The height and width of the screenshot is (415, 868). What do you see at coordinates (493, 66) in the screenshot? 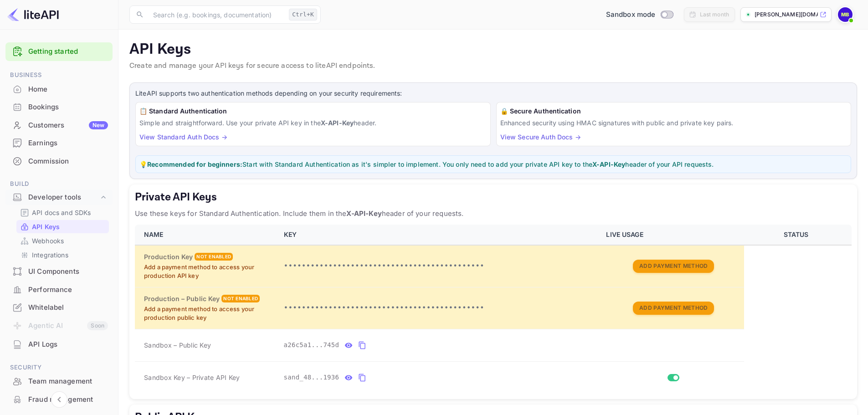
I see `p: Create and manage your API keys for secure access to liteAPI endpoints.` at bounding box center [493, 66].